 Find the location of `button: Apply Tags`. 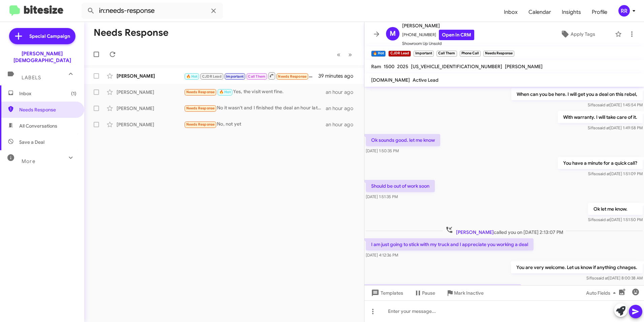

button: Apply Tags is located at coordinates (577, 34).